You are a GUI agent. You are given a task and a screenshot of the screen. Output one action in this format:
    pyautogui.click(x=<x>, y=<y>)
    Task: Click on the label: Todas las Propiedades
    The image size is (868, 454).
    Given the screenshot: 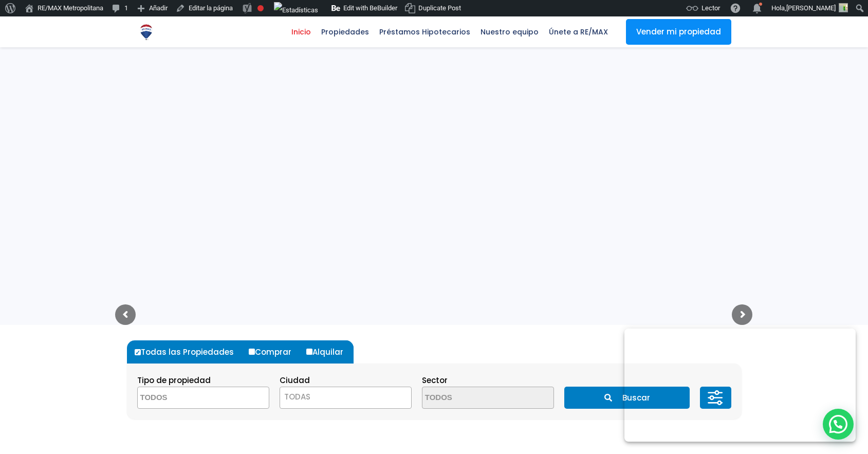 What is the action you would take?
    pyautogui.click(x=188, y=352)
    